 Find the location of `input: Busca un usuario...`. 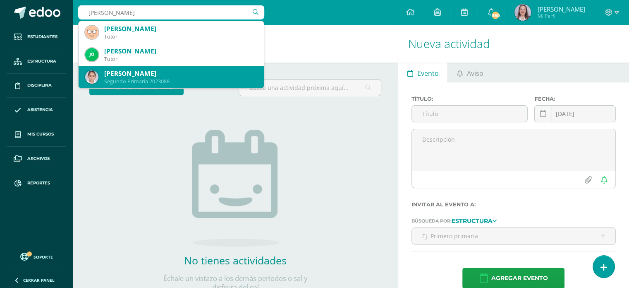

input: Busca un usuario... is located at coordinates (171, 12).